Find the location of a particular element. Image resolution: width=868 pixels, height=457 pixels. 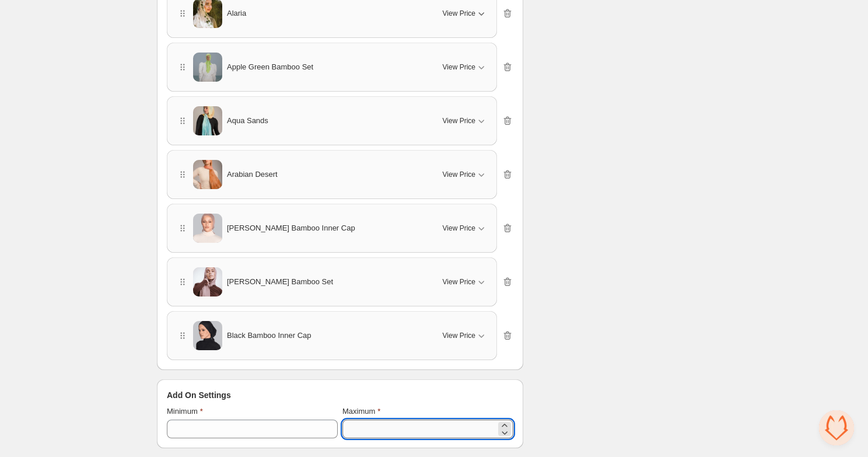

span: Add On Settings is located at coordinates (199, 395).